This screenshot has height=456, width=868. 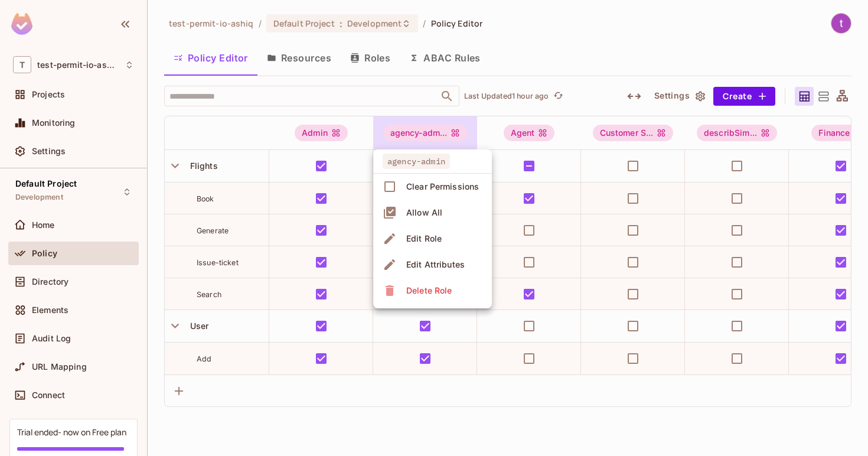 I want to click on div: Edit Attributes, so click(x=435, y=264).